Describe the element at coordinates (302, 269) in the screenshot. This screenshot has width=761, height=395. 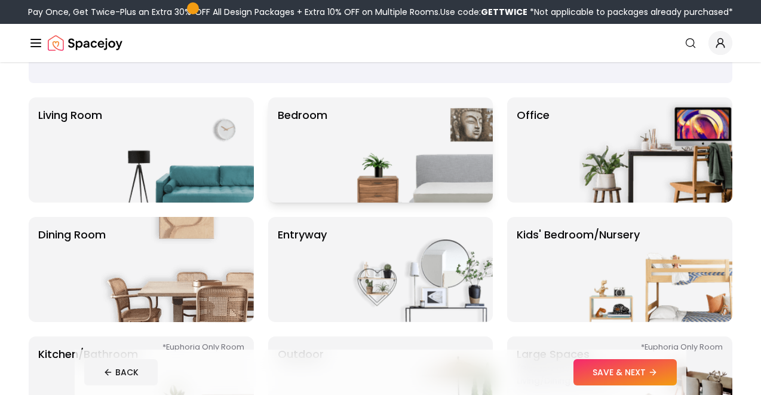
I see `p: entryway` at that location.